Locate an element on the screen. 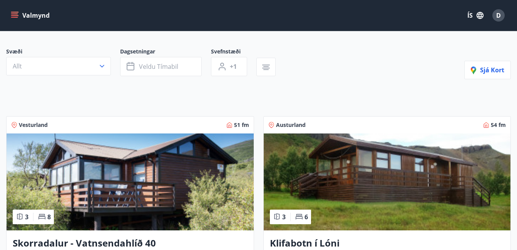 This screenshot has width=517, height=250. span: 6 is located at coordinates (306, 217).